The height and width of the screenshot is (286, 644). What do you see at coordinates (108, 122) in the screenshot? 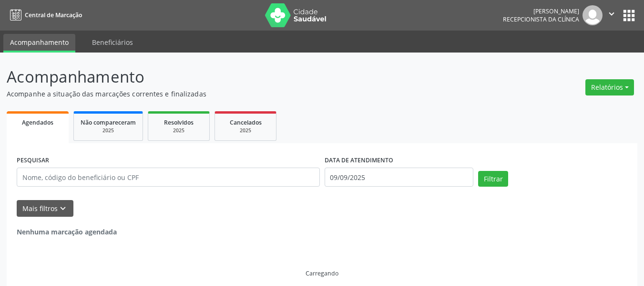
I see `span: Não compareceram` at bounding box center [108, 122].